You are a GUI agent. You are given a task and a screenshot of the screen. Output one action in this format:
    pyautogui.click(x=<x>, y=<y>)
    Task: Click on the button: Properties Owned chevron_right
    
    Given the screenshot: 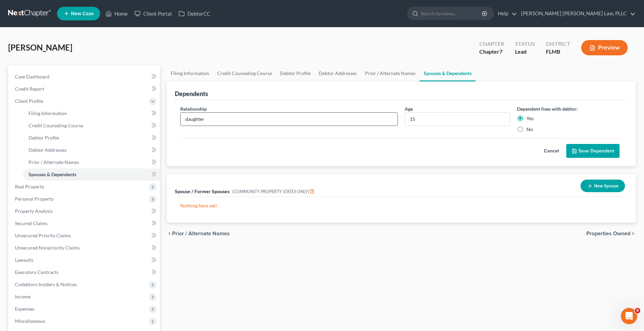 What is the action you would take?
    pyautogui.click(x=611, y=234)
    